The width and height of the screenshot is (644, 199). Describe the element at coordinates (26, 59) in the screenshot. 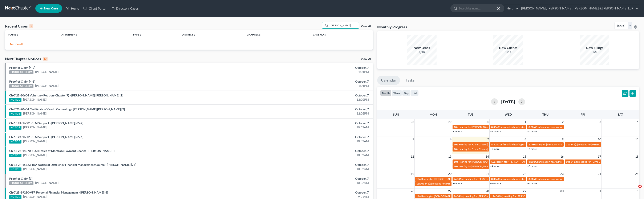

I see `div: NextChapter Notices` at that location.